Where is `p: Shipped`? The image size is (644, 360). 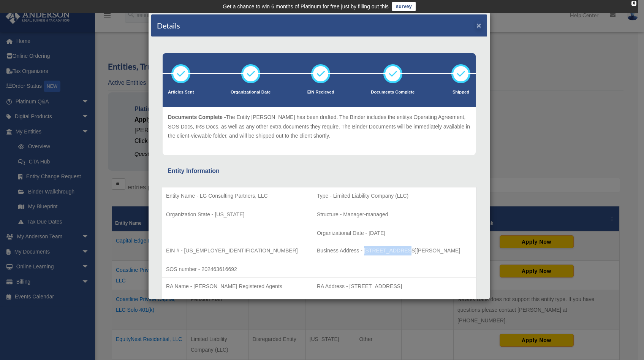 p: Shipped is located at coordinates (461, 92).